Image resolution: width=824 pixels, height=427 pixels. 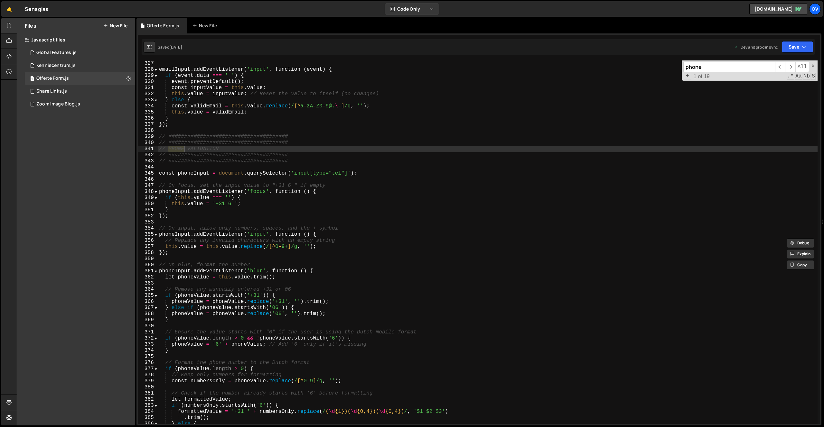 I want to click on div: 15490/42494.js, so click(x=80, y=79).